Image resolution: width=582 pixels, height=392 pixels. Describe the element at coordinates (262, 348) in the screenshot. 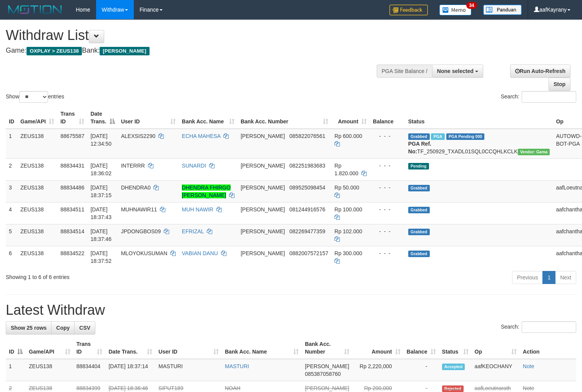

I see `th: Bank Acc. Name: activate to sort column ascending` at that location.